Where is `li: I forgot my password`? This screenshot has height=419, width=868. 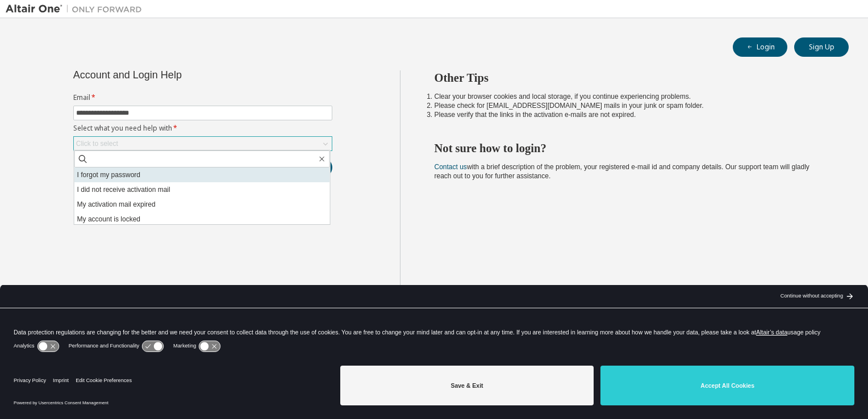 li: I forgot my password is located at coordinates (202, 175).